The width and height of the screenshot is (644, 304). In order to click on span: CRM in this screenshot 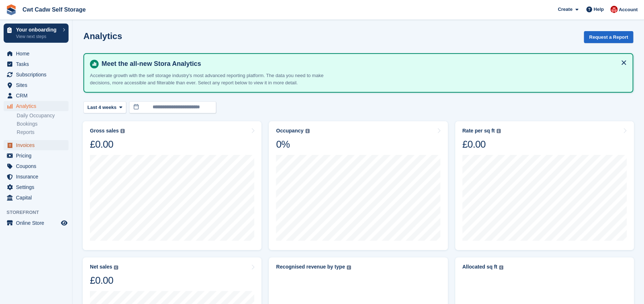, I will do `click(38, 96)`.